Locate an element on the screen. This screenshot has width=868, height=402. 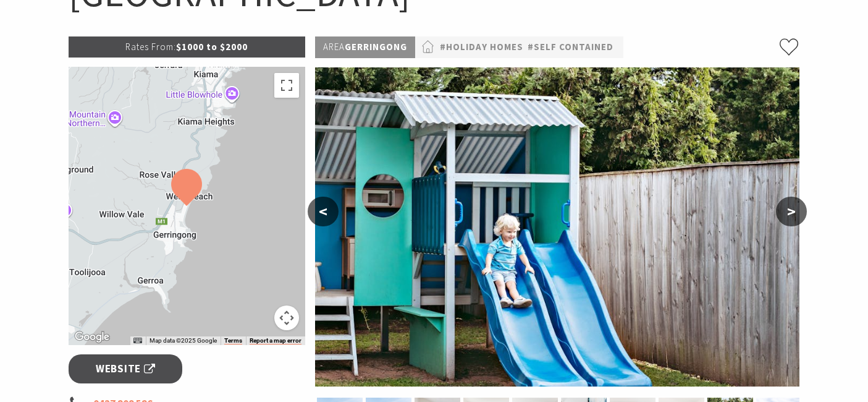
a: Open this area in Google Maps (opens a new window) is located at coordinates (92, 337).